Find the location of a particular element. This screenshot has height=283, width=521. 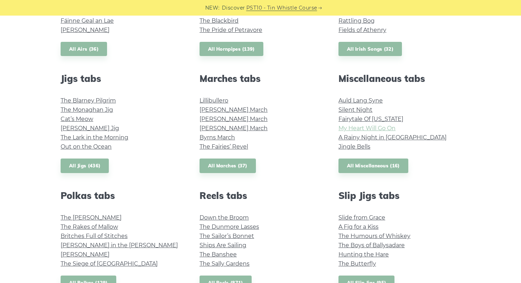

a: The Humours of Whiskey is located at coordinates (374, 236).